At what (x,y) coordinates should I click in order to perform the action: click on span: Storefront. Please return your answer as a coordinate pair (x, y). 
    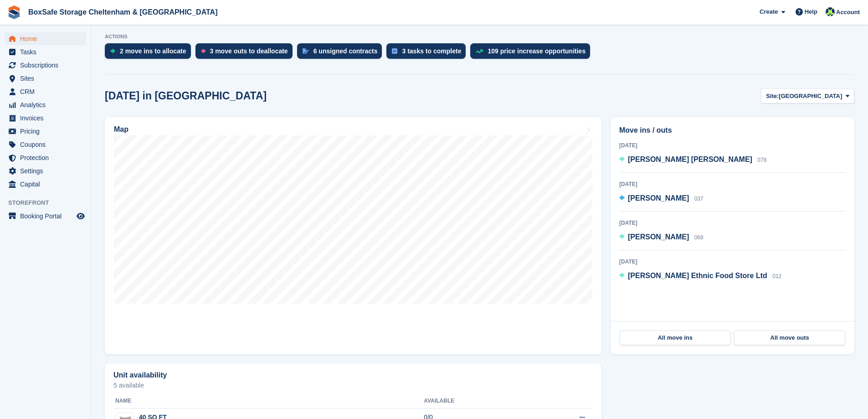
    Looking at the image, I should click on (49, 203).